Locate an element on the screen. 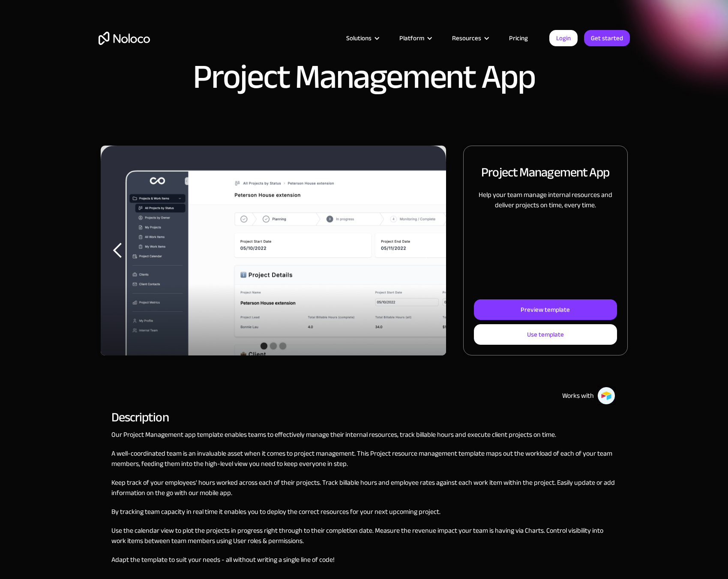  div: Show slide 1 of 3 is located at coordinates (264, 346).